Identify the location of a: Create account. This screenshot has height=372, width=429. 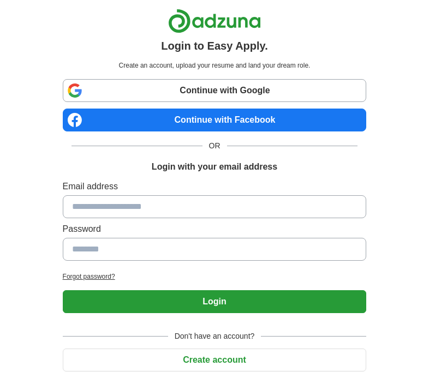
(215, 360).